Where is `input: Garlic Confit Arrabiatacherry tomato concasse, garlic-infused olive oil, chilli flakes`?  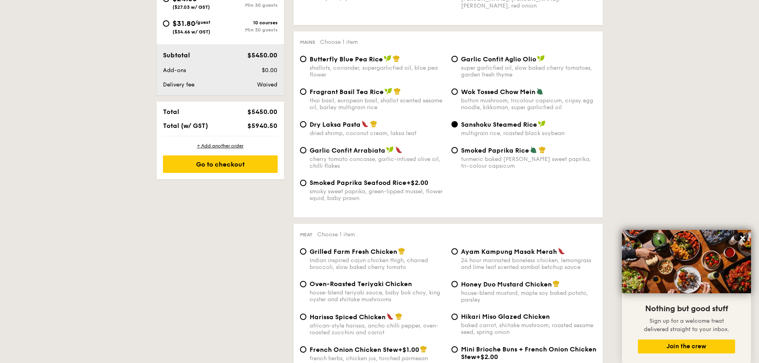
input: Garlic Confit Arrabiatacherry tomato concasse, garlic-infused olive oil, chilli flakes is located at coordinates (303, 150).